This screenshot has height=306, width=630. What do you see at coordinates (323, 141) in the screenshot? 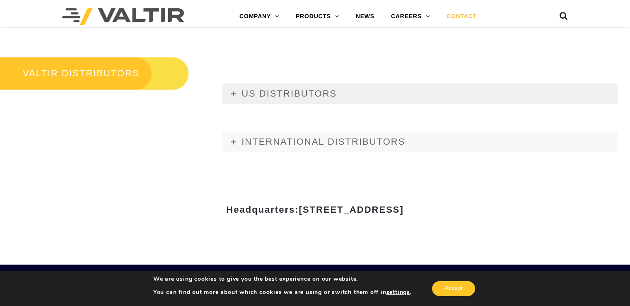
I see `span: INTERNATIONAL DISTRIBUTORS` at bounding box center [323, 141].